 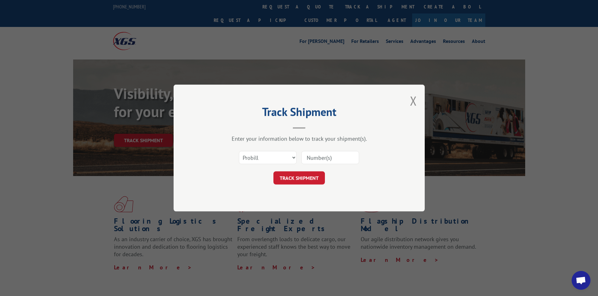 What do you see at coordinates (299, 178) in the screenshot?
I see `button: TRACK SHIPMENT` at bounding box center [299, 178].